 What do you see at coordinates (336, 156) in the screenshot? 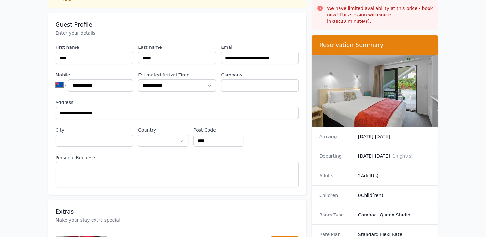
I see `dt: Departing` at bounding box center [336, 156].